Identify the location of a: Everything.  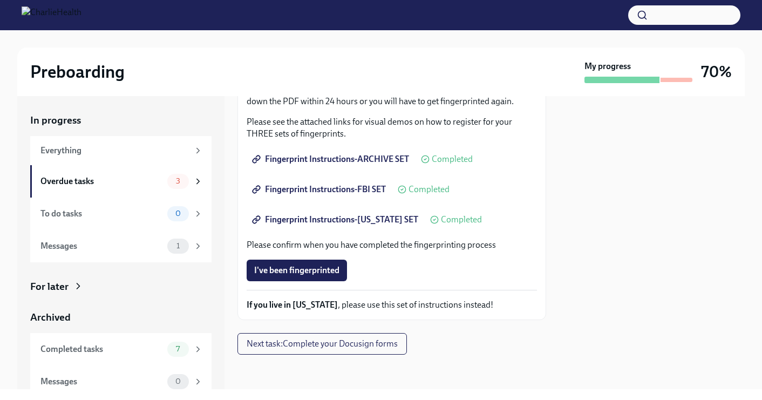
(121, 151).